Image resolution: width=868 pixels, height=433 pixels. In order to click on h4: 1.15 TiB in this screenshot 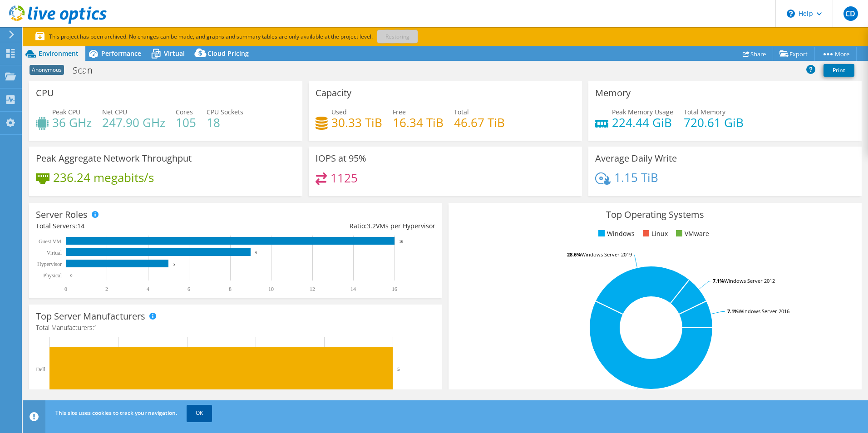, I will do `click(636, 177)`.